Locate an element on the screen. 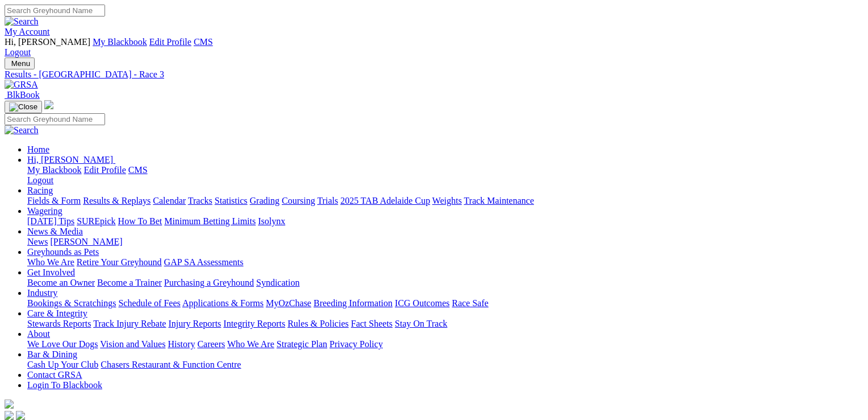  a: Become a Trainer is located at coordinates (130, 282).